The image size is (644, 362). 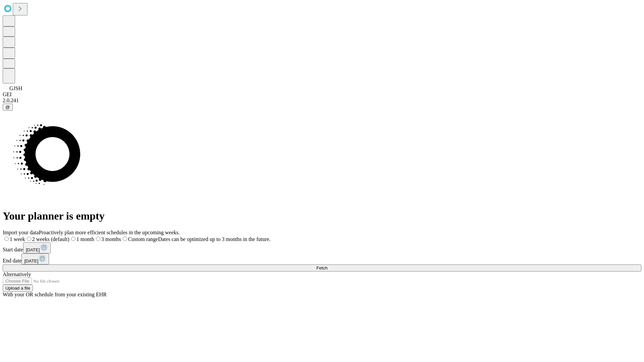 What do you see at coordinates (50, 239) in the screenshot?
I see `span: 2 weeks (default)` at bounding box center [50, 239].